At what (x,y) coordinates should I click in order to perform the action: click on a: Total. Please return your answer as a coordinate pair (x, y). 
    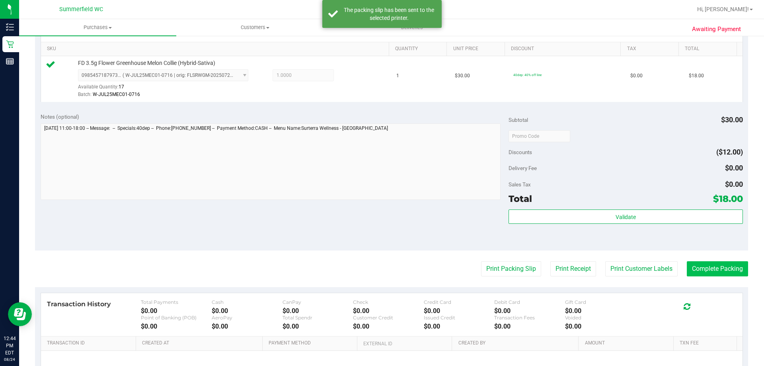
    Looking at the image, I should click on (710, 49).